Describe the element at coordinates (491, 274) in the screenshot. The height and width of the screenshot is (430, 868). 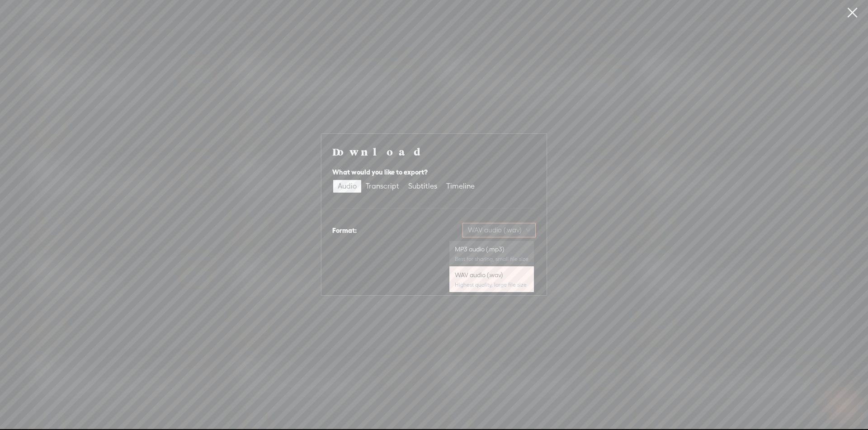
I see `div: WAV audio (.wav)` at that location.